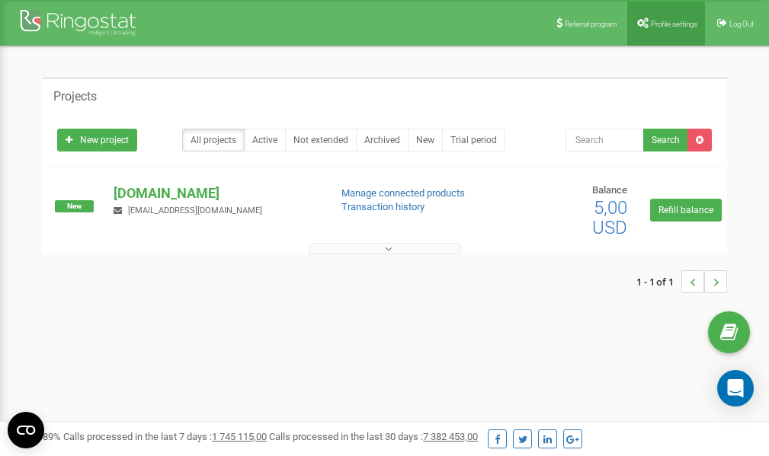 The height and width of the screenshot is (456, 769). I want to click on span: Calls processed in the last 30 days :, so click(373, 436).